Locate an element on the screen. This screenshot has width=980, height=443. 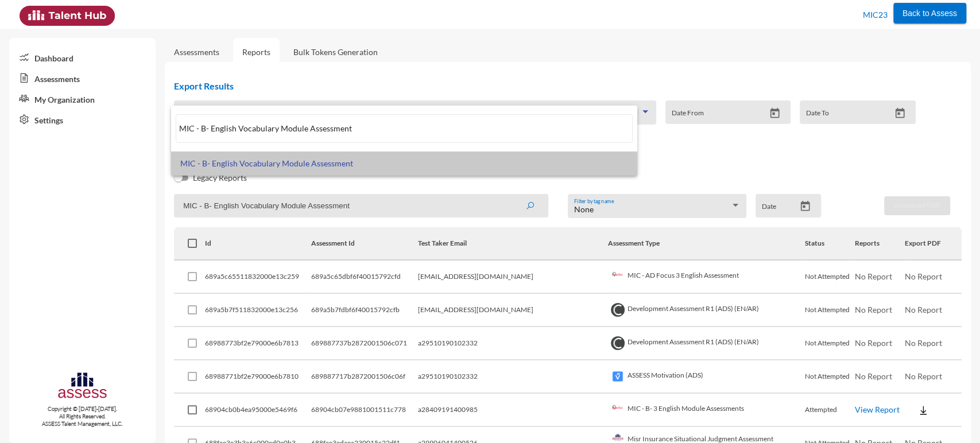
span: Export Pdf Reports is located at coordinates (369, 142).